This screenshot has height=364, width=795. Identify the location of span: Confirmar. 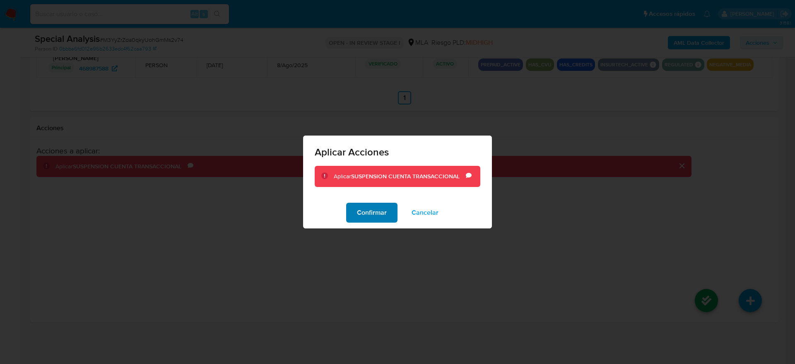
(372, 213).